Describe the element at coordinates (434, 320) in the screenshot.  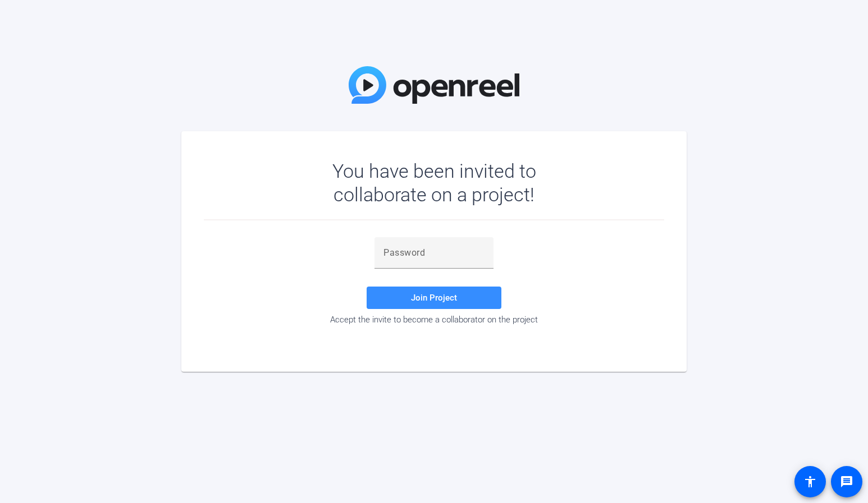
I see `div: Accept the invite to become a collaborator on the project` at that location.